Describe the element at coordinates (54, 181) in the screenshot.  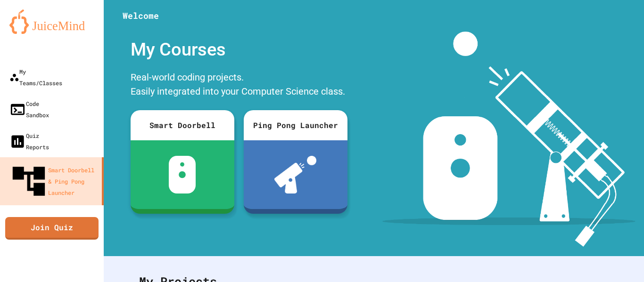
I see `div: Smart Doorbell & Ping Pong Launcher` at that location.